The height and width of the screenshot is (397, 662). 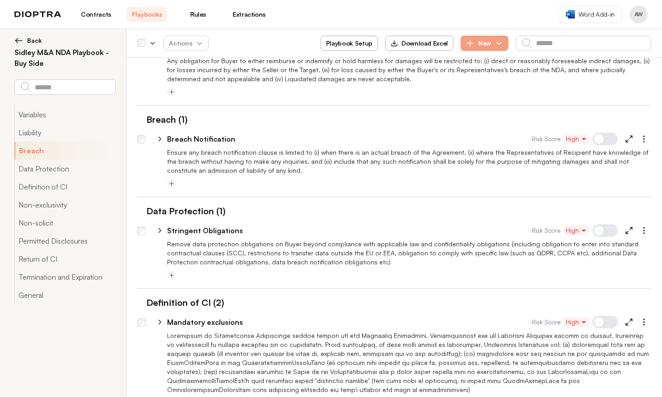 What do you see at coordinates (597, 14) in the screenshot?
I see `span: Word Add-in` at bounding box center [597, 14].